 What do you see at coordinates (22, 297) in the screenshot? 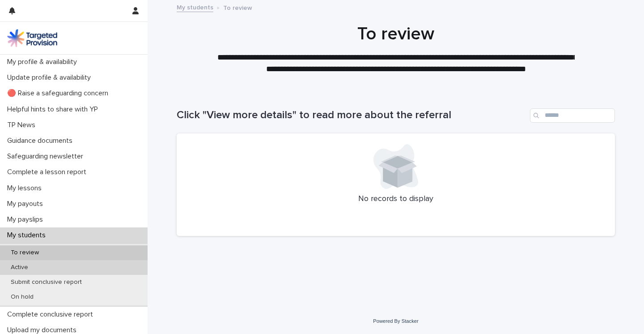
I see `p: On hold` at bounding box center [22, 297].